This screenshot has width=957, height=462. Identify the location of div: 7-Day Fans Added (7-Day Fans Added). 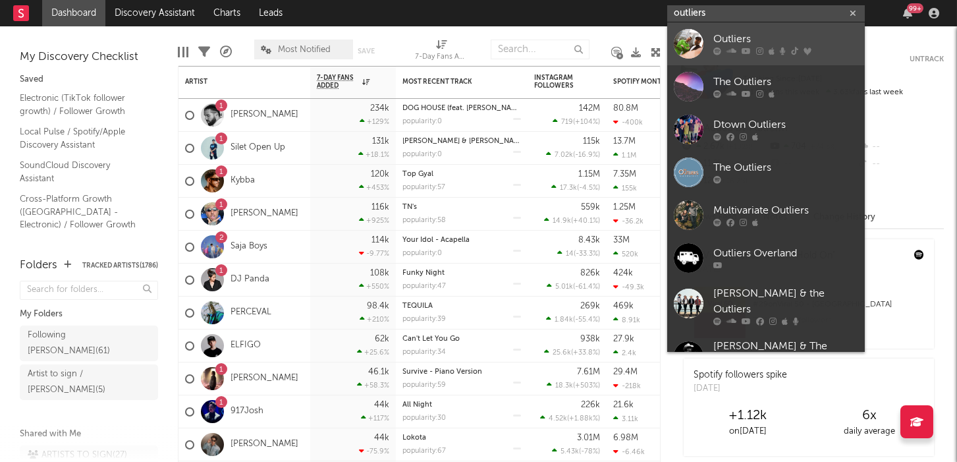
(442, 52).